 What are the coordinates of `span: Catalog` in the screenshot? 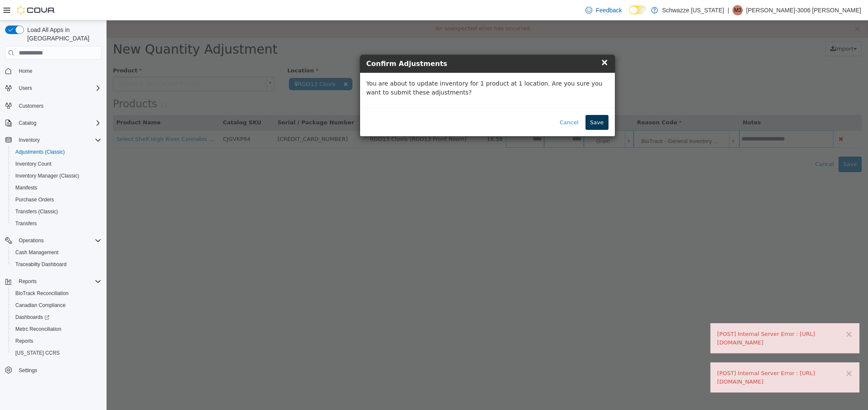 It's located at (28, 123).